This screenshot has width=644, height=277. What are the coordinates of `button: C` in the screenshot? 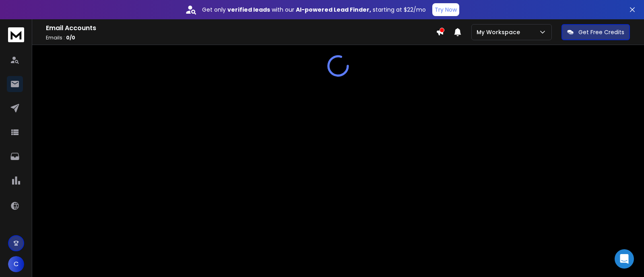 It's located at (16, 264).